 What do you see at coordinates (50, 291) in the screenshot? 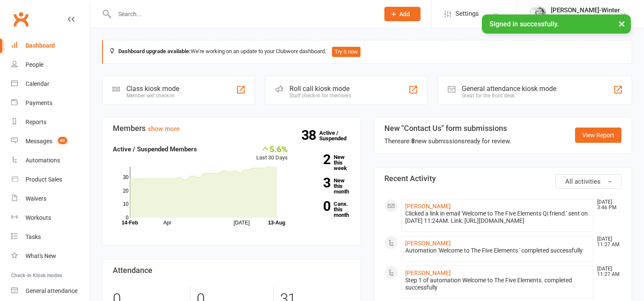
I see `a: General attendance kiosk mode` at bounding box center [50, 291].